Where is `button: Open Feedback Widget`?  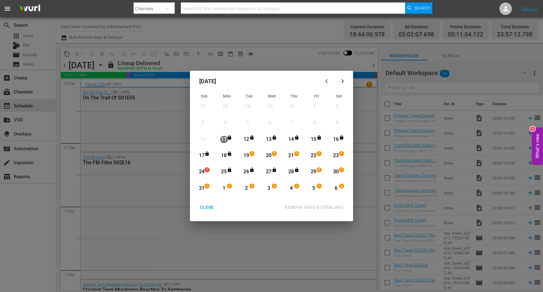
button: Open Feedback Widget is located at coordinates (537, 146).